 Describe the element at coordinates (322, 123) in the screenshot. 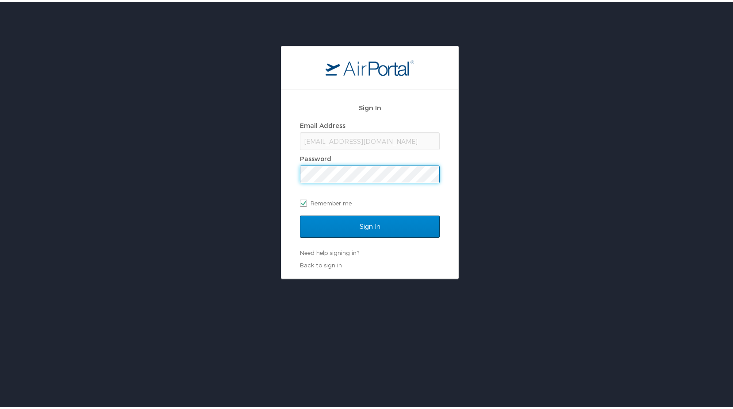

I see `label: Email Address` at that location.